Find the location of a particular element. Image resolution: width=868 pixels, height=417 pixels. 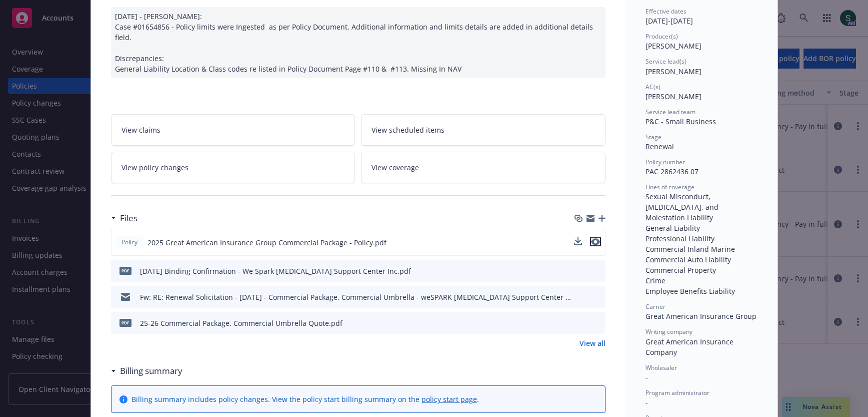

h3: Billing summary is located at coordinates (151, 370).